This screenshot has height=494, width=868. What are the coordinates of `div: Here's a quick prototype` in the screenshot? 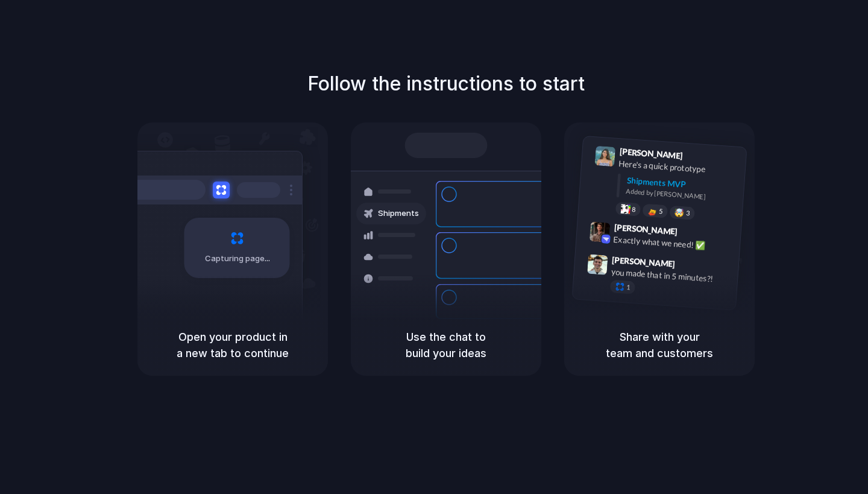 It's located at (679, 167).